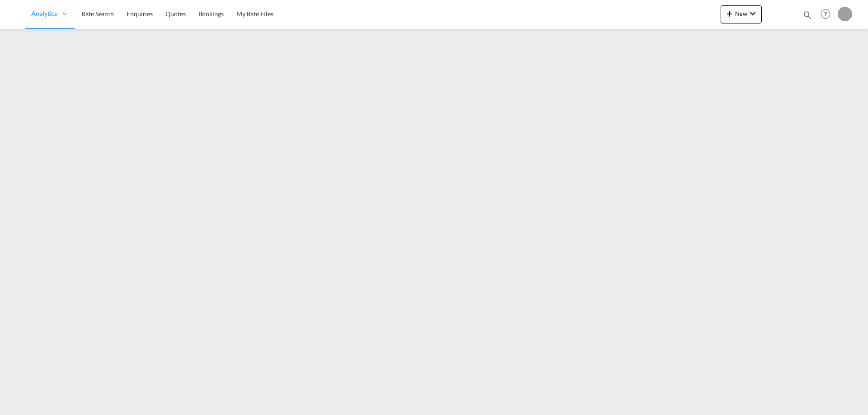 The image size is (868, 415). I want to click on span: Rate Search, so click(97, 14).